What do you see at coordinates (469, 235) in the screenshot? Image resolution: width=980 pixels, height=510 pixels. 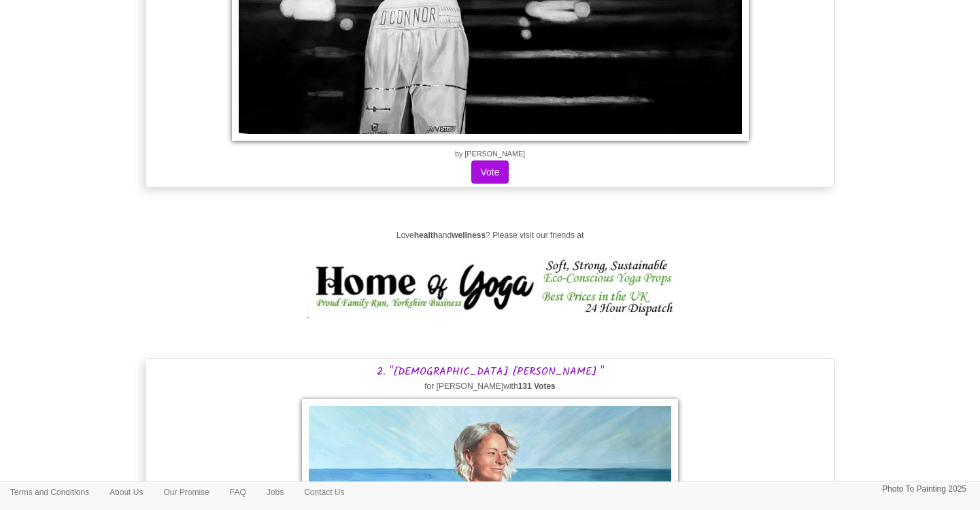 I see `strong: wellness` at bounding box center [469, 235].